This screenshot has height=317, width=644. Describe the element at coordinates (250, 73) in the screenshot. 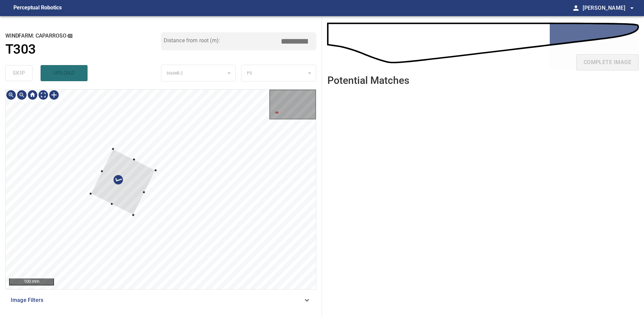

I see `span: PS` at that location.